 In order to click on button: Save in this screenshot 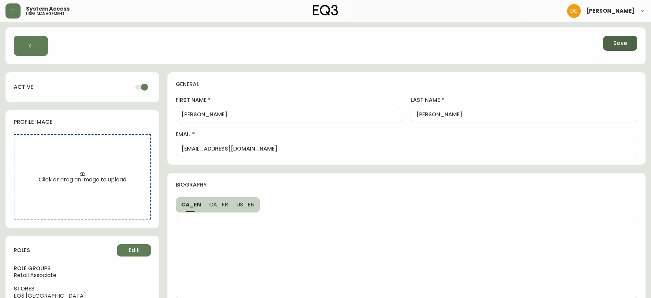, I will do `click(620, 43)`.